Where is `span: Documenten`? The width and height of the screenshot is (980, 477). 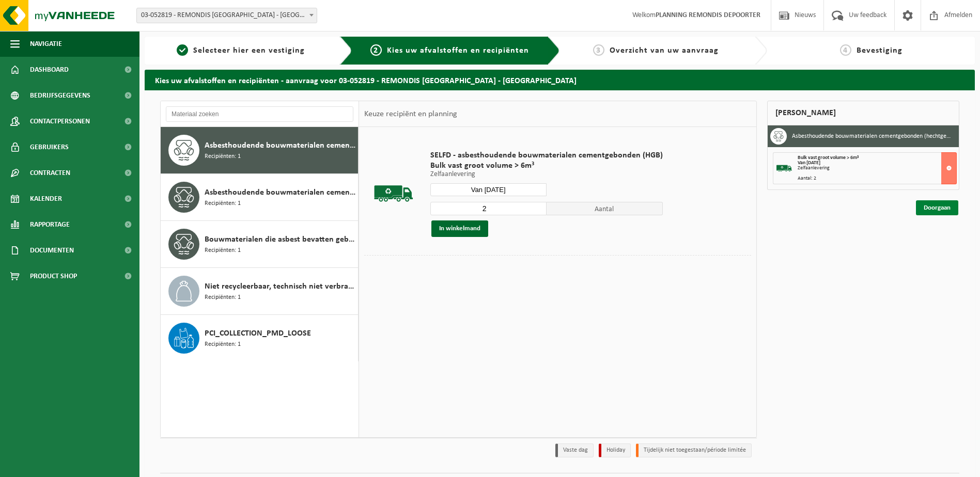
span: Documenten is located at coordinates (51, 251).